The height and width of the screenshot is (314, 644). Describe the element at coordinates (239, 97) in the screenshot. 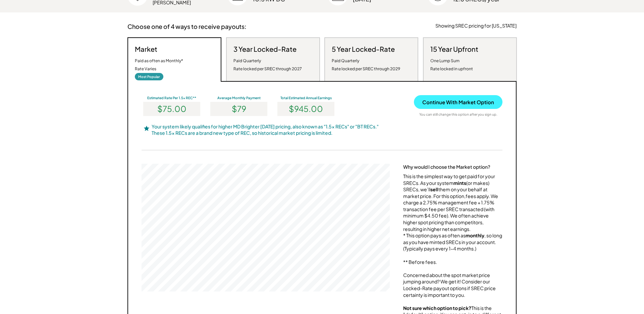

I see `div: Average Monthly Payment` at that location.